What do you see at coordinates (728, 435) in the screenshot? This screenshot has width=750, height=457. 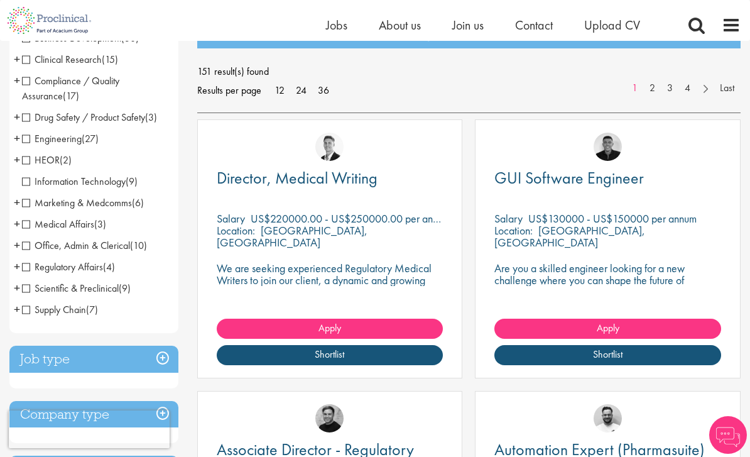 I see `img: Chatbot` at bounding box center [728, 435].